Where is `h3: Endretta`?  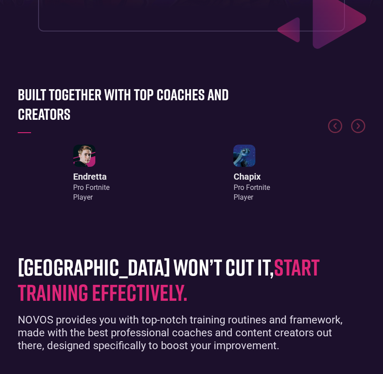 h3: Endretta is located at coordinates (91, 177).